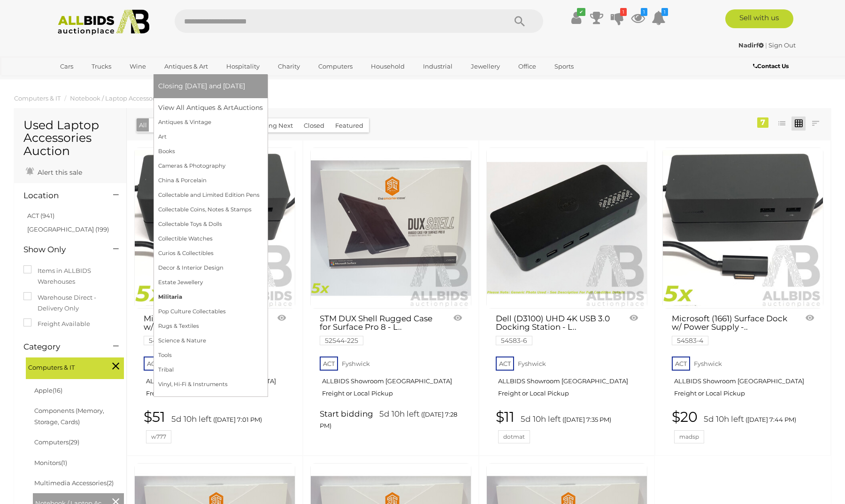 Image resolution: width=845 pixels, height=504 pixels. I want to click on button: Closing Next, so click(273, 126).